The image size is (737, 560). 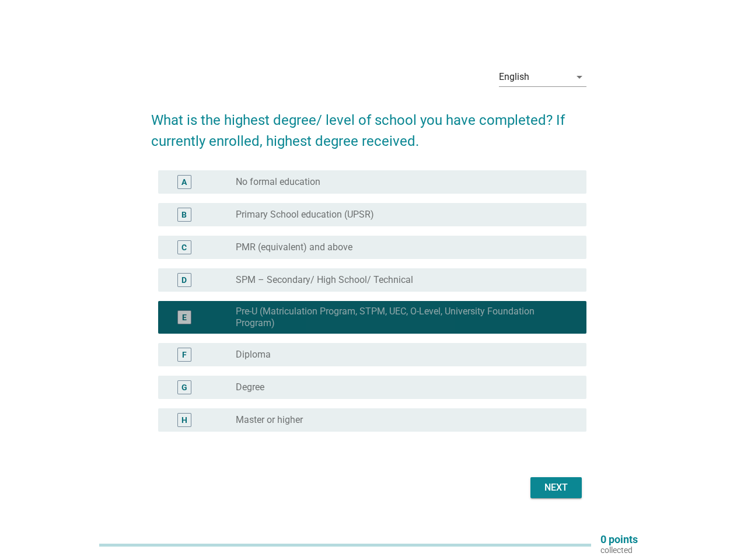 I want to click on p: collected, so click(x=619, y=550).